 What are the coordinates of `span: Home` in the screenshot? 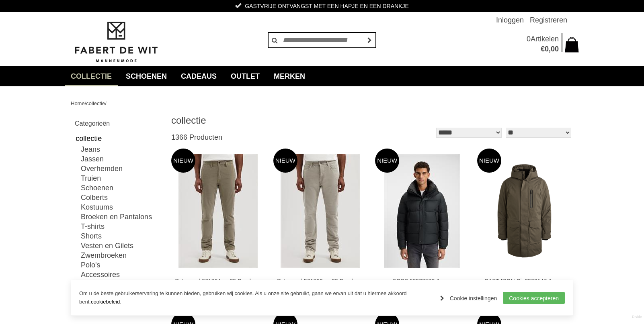 It's located at (77, 103).